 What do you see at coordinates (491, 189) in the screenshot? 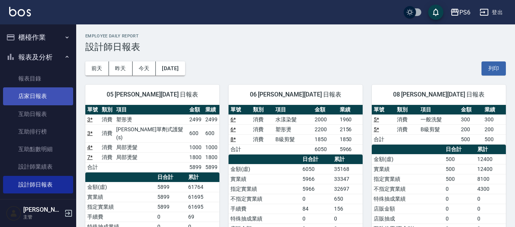
I see `td: 4300` at bounding box center [491, 189].